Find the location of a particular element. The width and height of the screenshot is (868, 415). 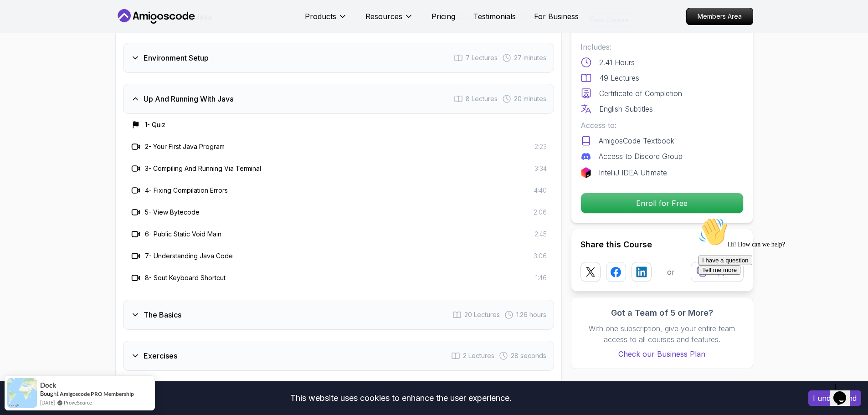

span: 8 Lectures is located at coordinates (482, 99).